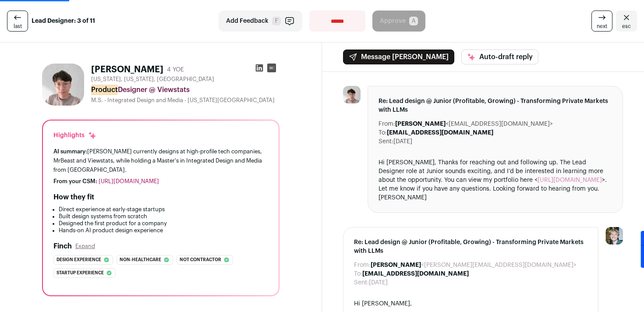 The image size is (644, 312). Describe the element at coordinates (200, 260) in the screenshot. I see `span: Not contractor` at that location.